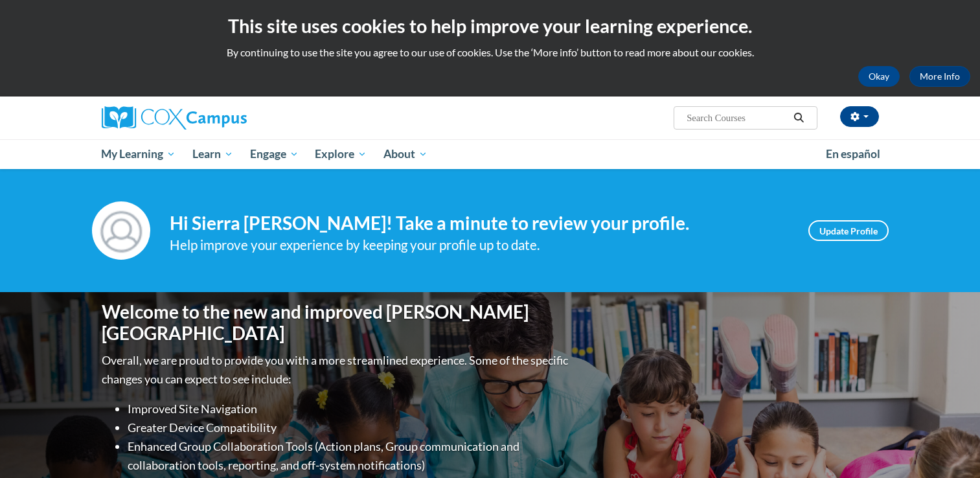 Image resolution: width=980 pixels, height=478 pixels. I want to click on div: Main menu, so click(490, 154).